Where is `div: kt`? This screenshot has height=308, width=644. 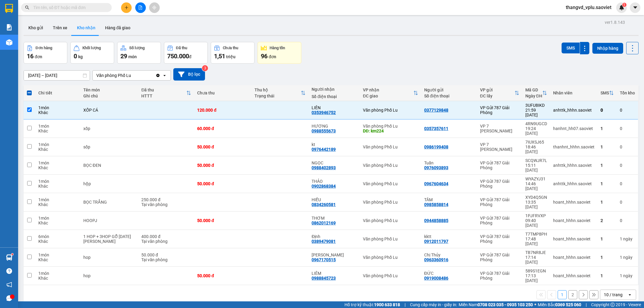 div: kt is located at coordinates (334, 144).